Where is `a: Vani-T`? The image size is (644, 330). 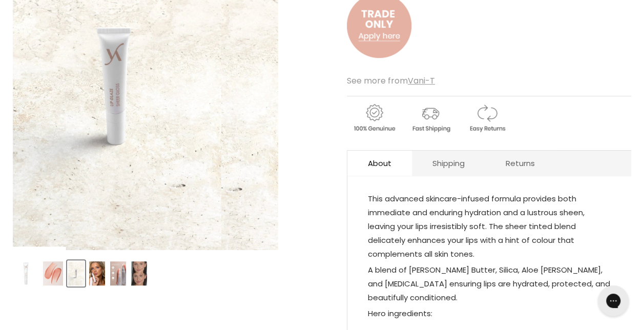
a: Vani-T is located at coordinates (421, 80).